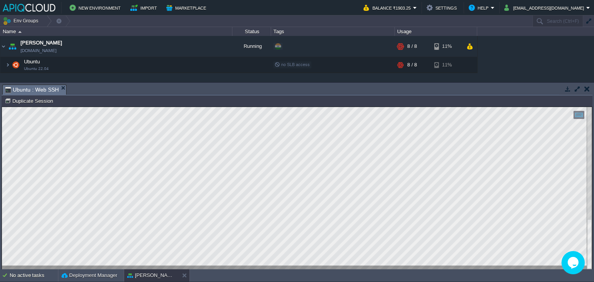 The height and width of the screenshot is (282, 594). What do you see at coordinates (36, 69) in the screenshot?
I see `span: Ubuntu 22.04` at bounding box center [36, 69].